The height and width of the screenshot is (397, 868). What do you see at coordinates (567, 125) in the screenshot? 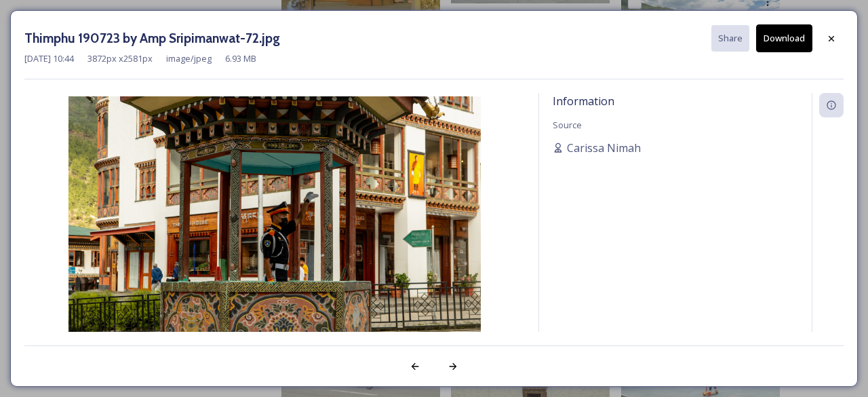
I see `span: Source` at bounding box center [567, 125].